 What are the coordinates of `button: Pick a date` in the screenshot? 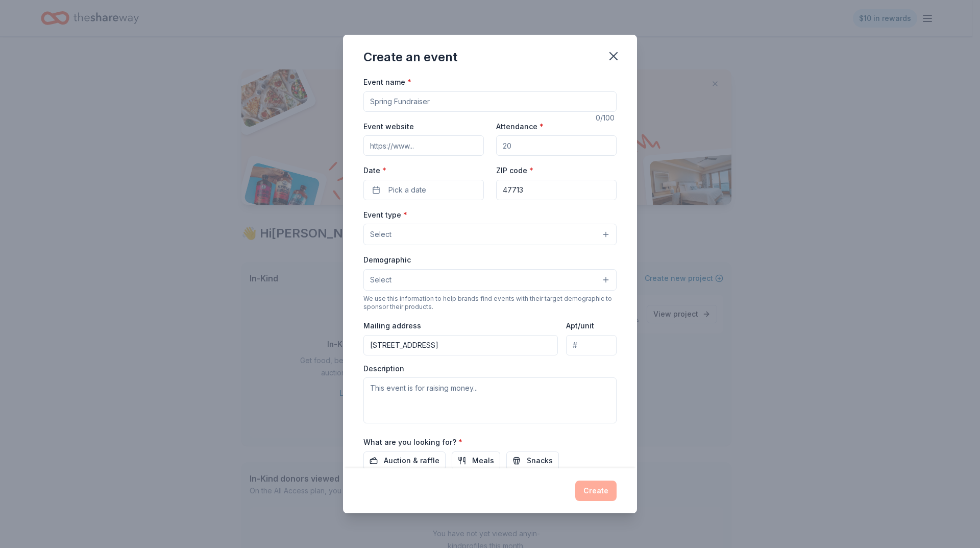 It's located at (424, 190).